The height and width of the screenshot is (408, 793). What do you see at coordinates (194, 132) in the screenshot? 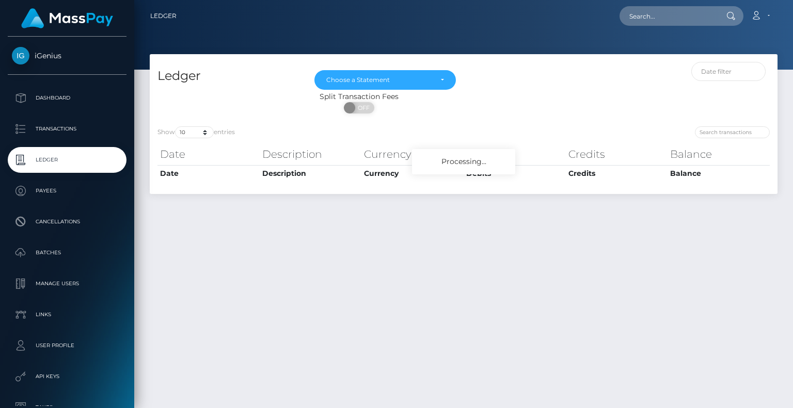
I see `select: Showentries` at bounding box center [194, 132].